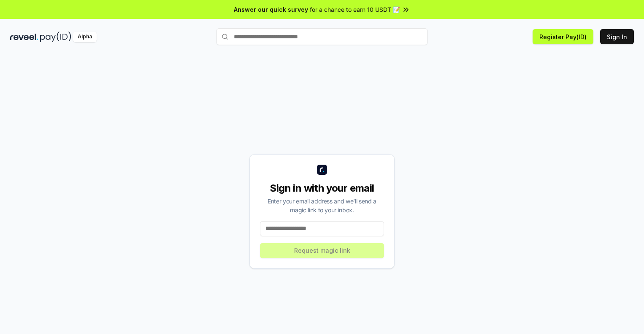 The width and height of the screenshot is (644, 334). I want to click on button: Sign In, so click(617, 37).